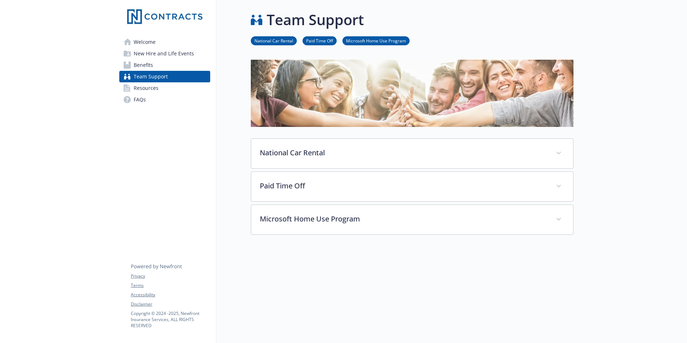 This screenshot has height=343, width=687. What do you see at coordinates (319, 40) in the screenshot?
I see `a: Paid Time Off` at bounding box center [319, 40].